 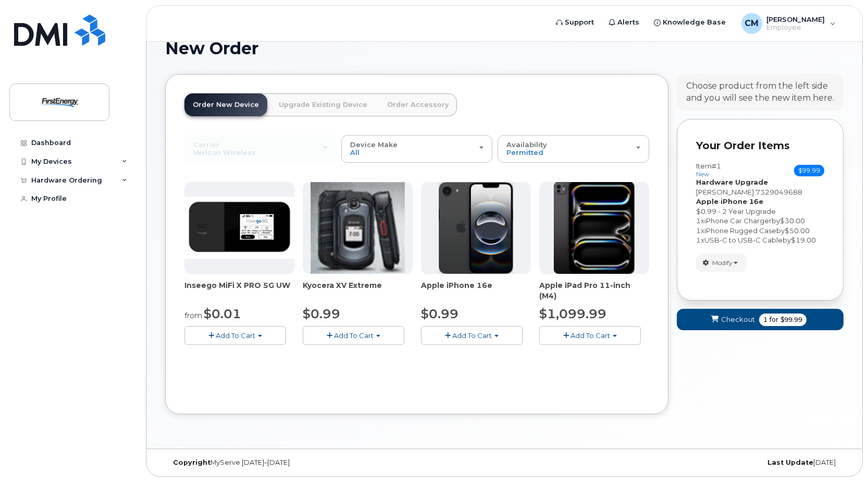 What do you see at coordinates (738, 221) in the screenshot?
I see `span: iPhone Car Charger` at bounding box center [738, 221].